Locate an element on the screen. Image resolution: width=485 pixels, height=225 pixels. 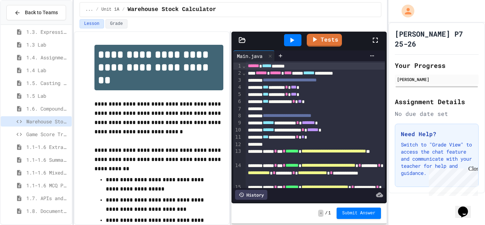
div: 4 is located at coordinates (237, 87).